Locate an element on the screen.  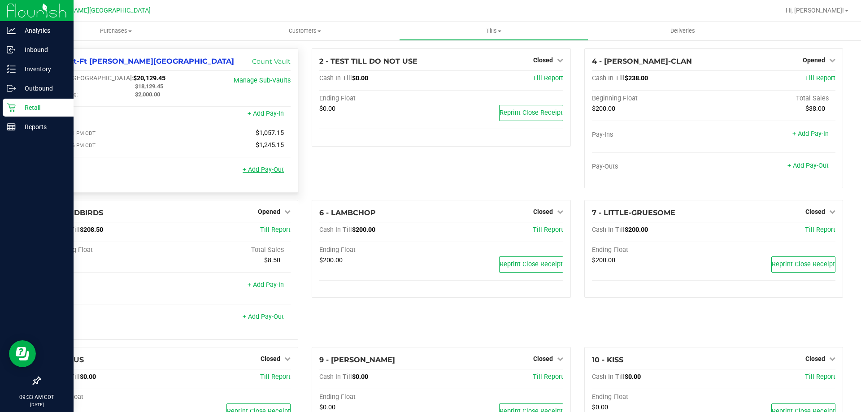
p: Reports is located at coordinates (43, 127).